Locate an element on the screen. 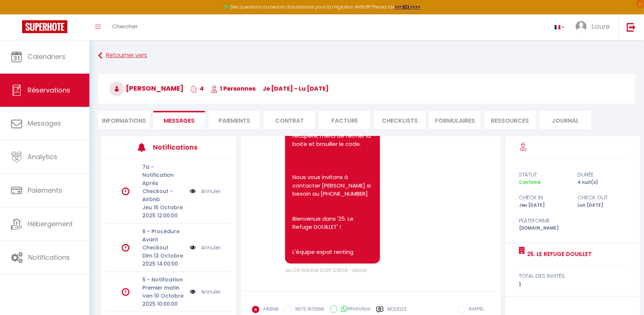 Image resolution: width=644 pixels, height=315 pixels. a: Chercher is located at coordinates (125, 27).